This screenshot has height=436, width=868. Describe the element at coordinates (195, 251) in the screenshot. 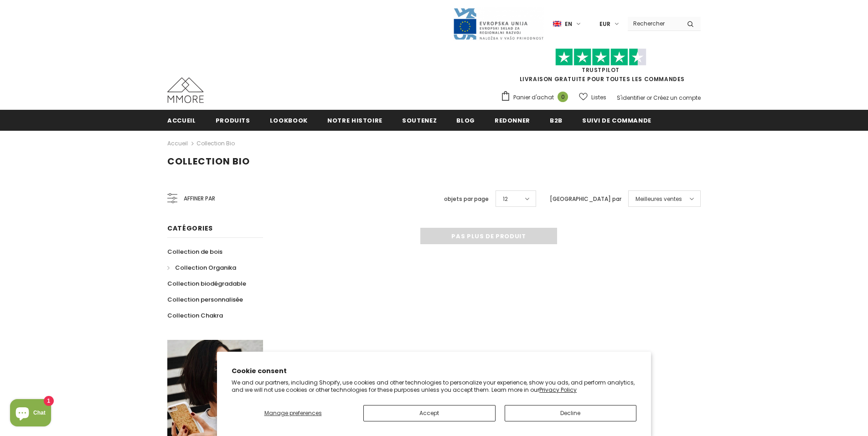

I see `a: Collection de bois` at that location.